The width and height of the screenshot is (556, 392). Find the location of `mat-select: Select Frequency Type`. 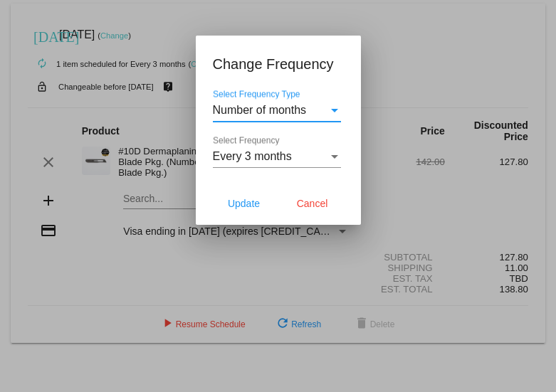

mat-select: Select Frequency Type is located at coordinates (277, 110).